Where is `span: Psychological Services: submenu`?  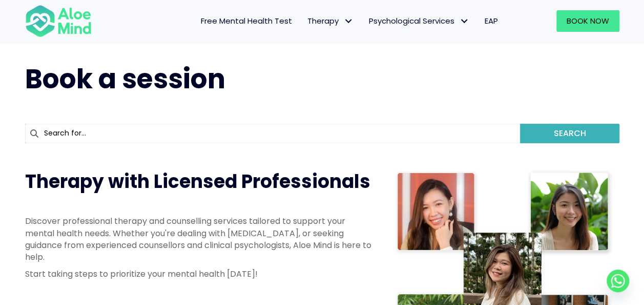
span: Psychological Services: submenu is located at coordinates (464, 21).